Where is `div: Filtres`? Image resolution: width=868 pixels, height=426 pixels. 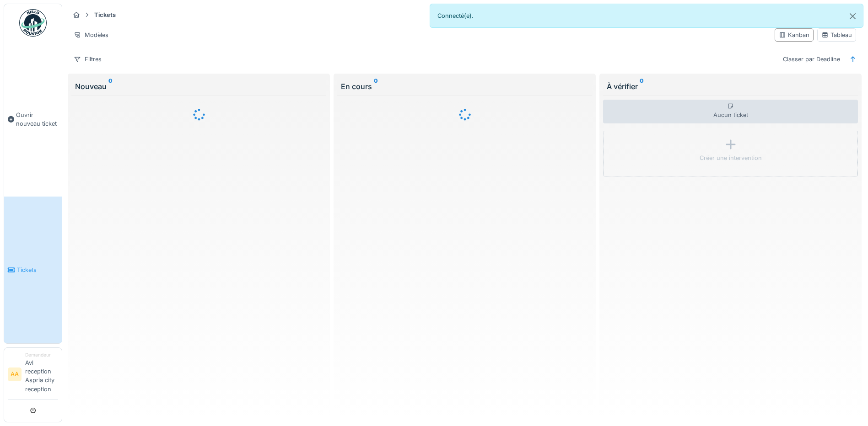
div: Filtres is located at coordinates (88, 59).